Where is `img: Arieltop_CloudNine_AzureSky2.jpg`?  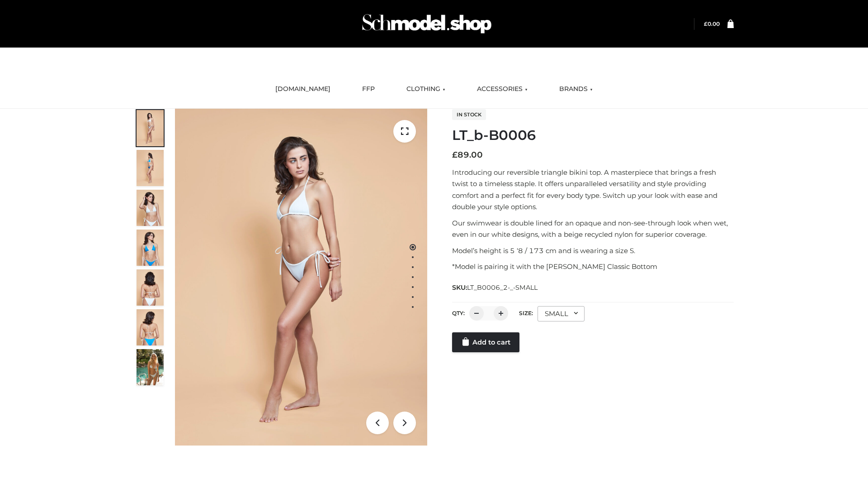
img: Arieltop_CloudNine_AzureSky2.jpg is located at coordinates (150, 367).